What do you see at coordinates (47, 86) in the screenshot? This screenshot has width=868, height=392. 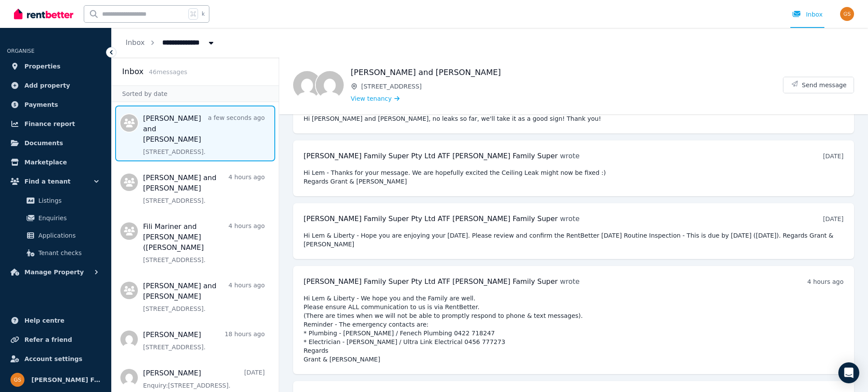 I see `span: Add property` at bounding box center [47, 86].